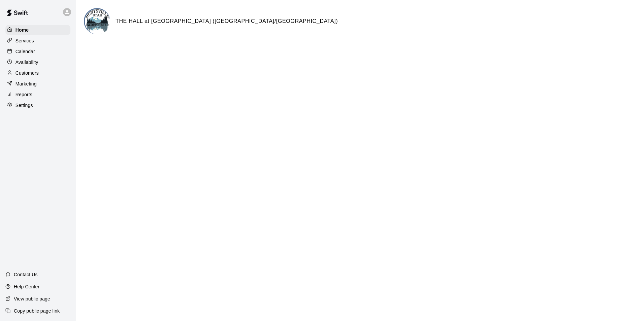 This screenshot has width=644, height=321. What do you see at coordinates (38, 106) in the screenshot?
I see `div: Settings` at bounding box center [38, 106].